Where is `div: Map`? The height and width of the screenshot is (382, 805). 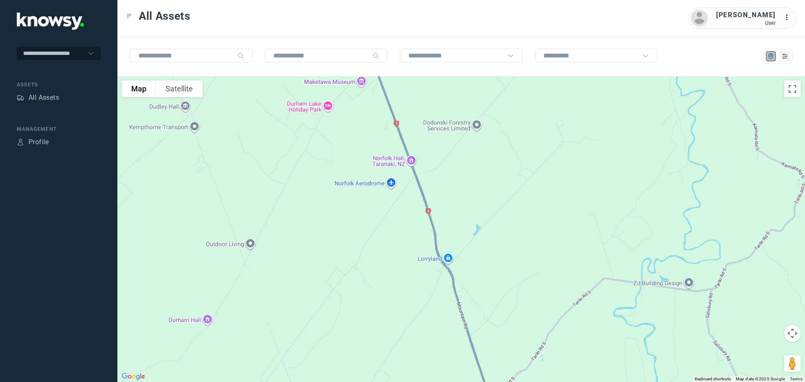 div: Map is located at coordinates (771, 56).